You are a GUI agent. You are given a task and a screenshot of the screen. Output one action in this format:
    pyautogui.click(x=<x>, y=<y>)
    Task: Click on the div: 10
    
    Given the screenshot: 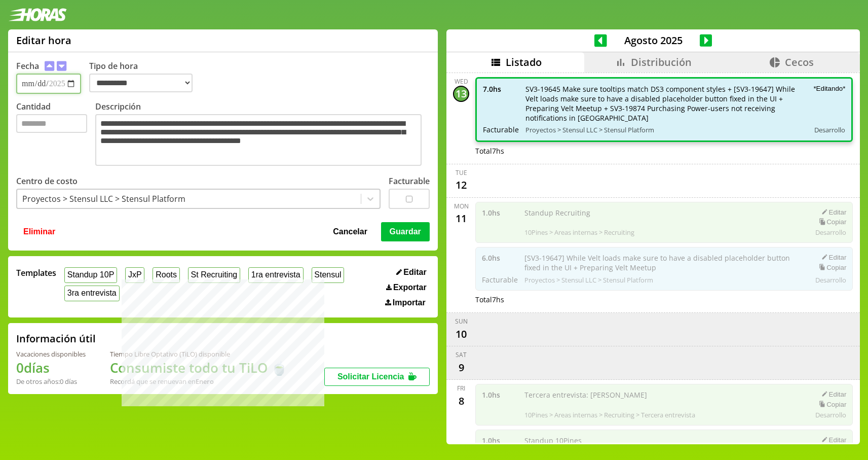 What is the action you would take?
    pyautogui.click(x=461, y=333)
    